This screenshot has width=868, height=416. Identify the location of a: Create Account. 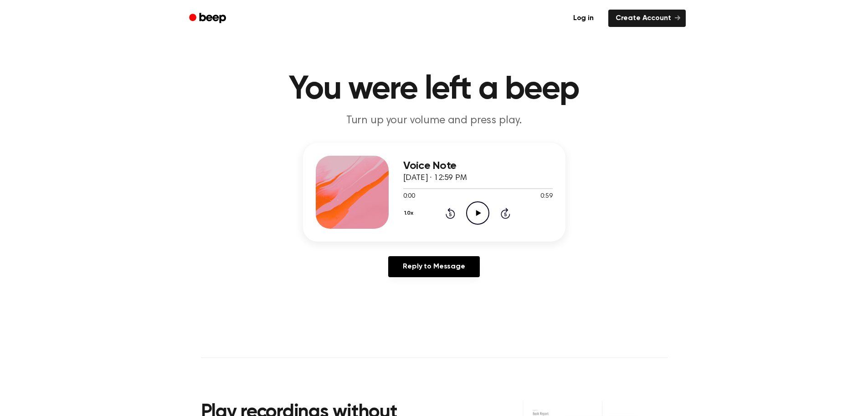
(647, 18).